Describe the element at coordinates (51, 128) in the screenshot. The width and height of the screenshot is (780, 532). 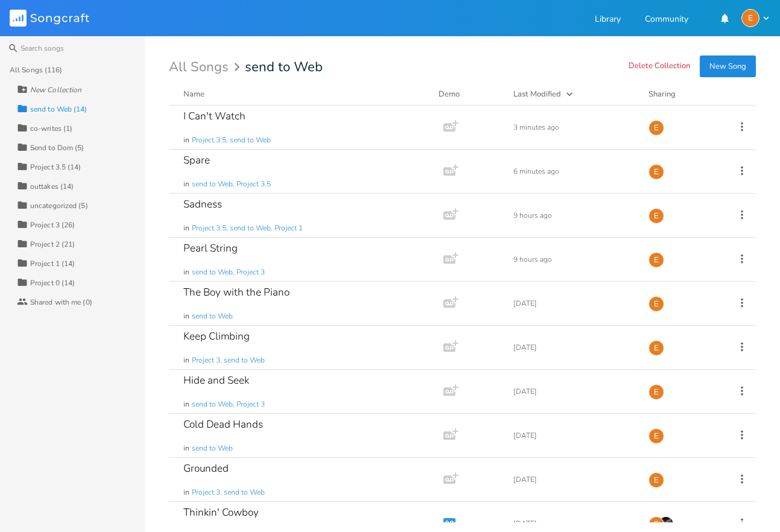
I see `div: co-writes (1)` at that location.